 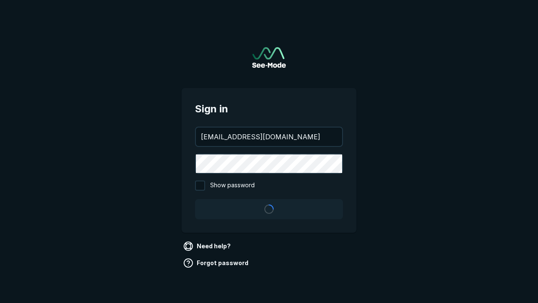 I want to click on a: Go to sign in, so click(x=269, y=57).